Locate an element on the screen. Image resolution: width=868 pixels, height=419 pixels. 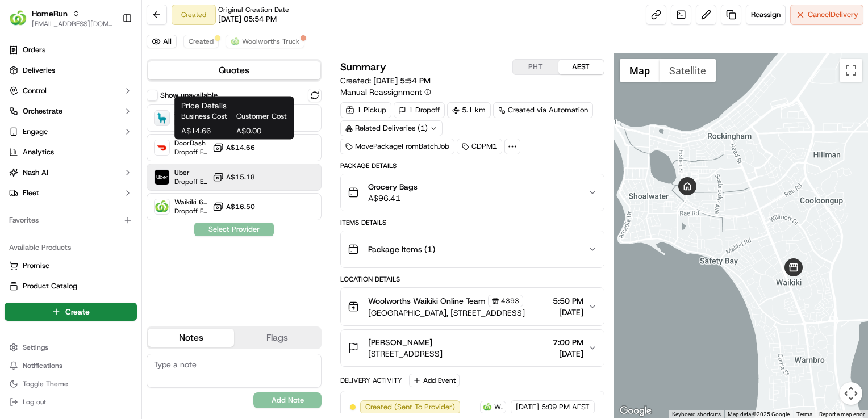
span: Log out is located at coordinates (34, 402).